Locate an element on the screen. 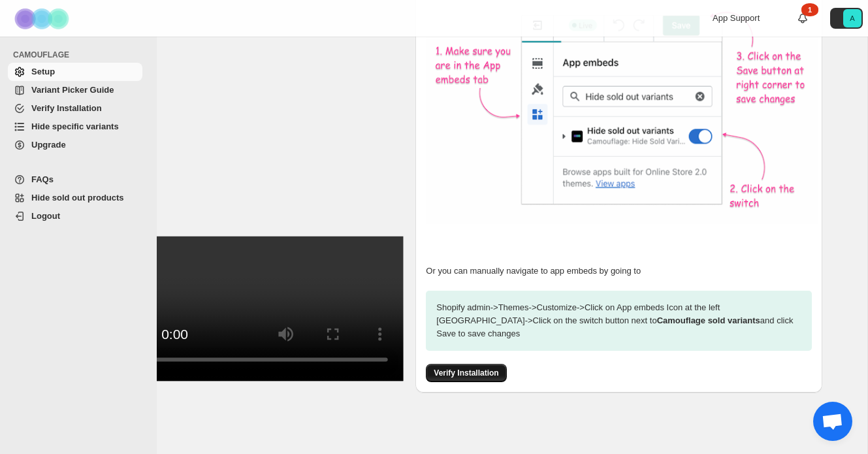 The width and height of the screenshot is (868, 454). a: Logout is located at coordinates (75, 216).